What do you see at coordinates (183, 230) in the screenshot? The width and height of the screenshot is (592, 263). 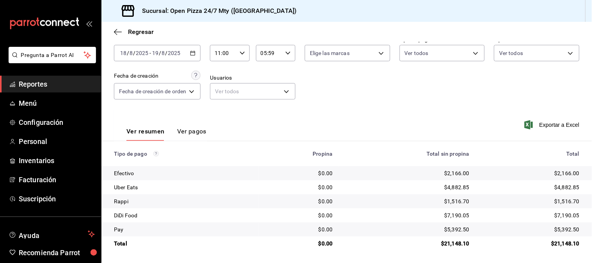 I see `div: Pay` at bounding box center [183, 230].